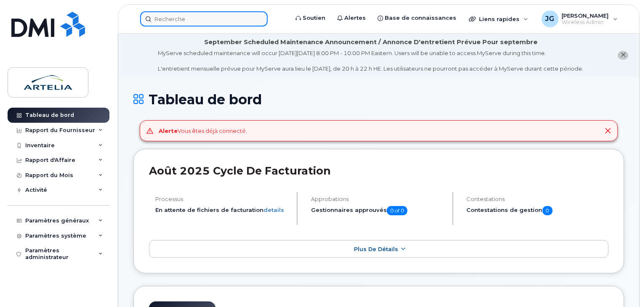  What do you see at coordinates (378, 199) in the screenshot?
I see `h4: Approbations` at bounding box center [378, 199].